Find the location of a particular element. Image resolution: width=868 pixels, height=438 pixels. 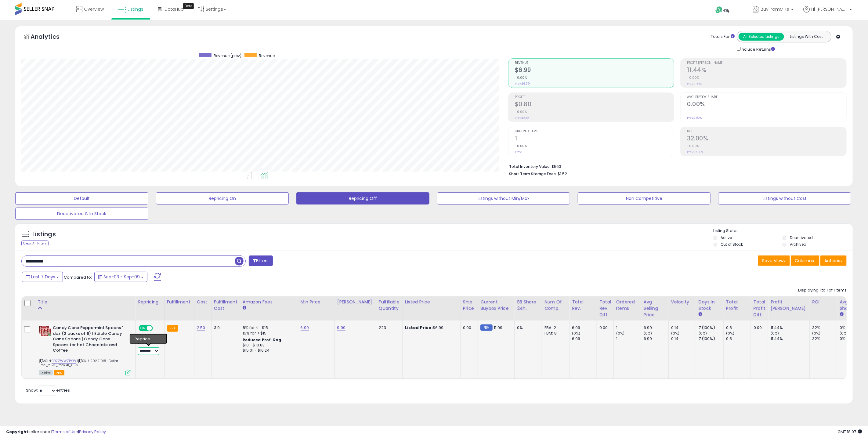

span: Help is located at coordinates (727, 10).